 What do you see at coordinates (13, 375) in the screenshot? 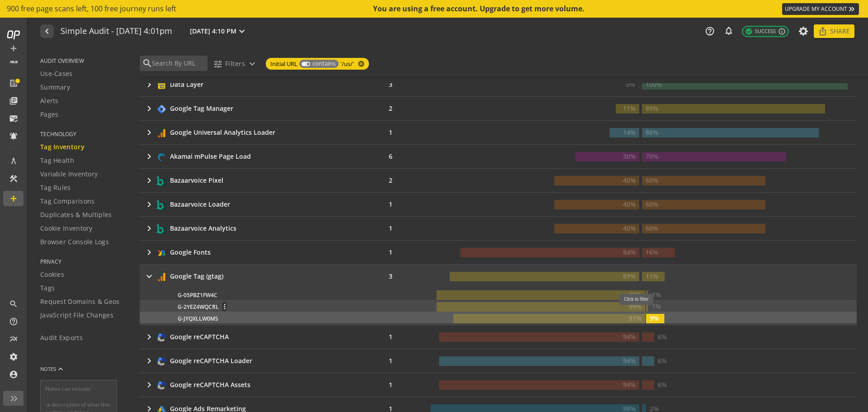
I see `mat-icon: account_circle` at bounding box center [13, 375].